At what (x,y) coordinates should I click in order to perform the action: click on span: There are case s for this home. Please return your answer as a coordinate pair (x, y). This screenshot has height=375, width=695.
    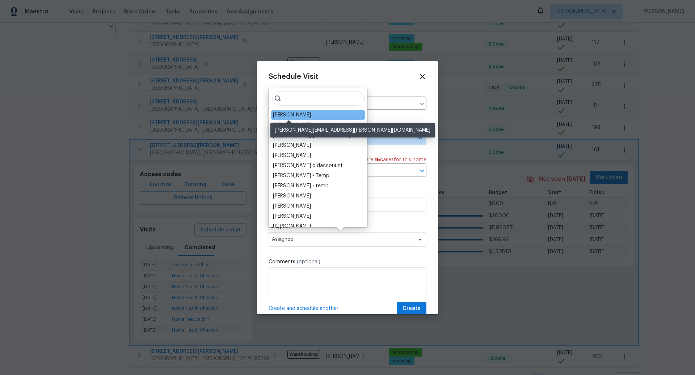
    Looking at the image, I should click on (389, 160).